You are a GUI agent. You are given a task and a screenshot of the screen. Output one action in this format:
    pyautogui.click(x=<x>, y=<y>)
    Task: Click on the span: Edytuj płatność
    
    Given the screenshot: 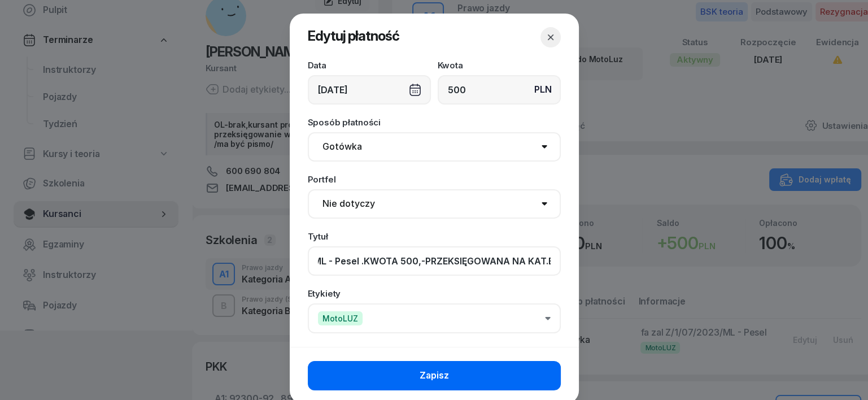 What is the action you would take?
    pyautogui.click(x=354, y=36)
    